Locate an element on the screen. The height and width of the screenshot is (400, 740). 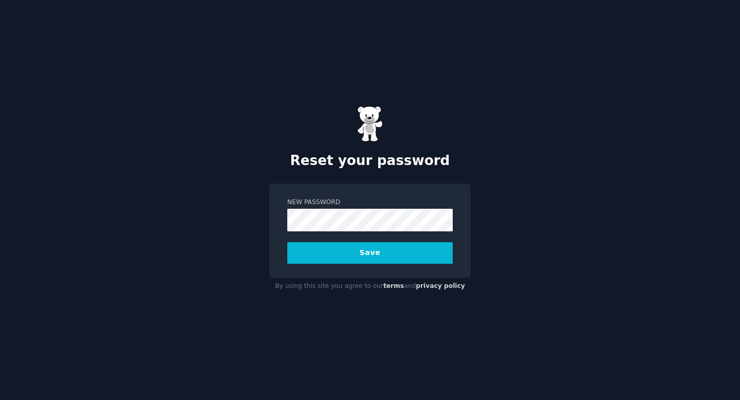
div: By using this site you agree to our and is located at coordinates (370, 286).